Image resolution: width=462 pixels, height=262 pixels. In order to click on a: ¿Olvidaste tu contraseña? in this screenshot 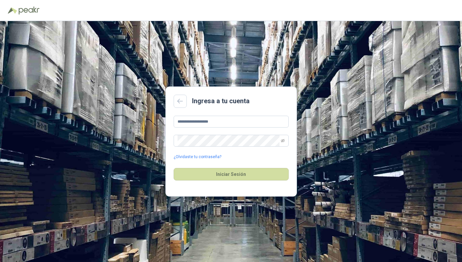, I will do `click(197, 157)`.